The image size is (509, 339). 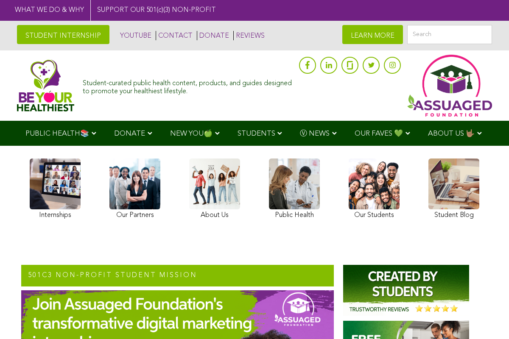 I want to click on span: NEW YOU🍏, so click(x=191, y=134).